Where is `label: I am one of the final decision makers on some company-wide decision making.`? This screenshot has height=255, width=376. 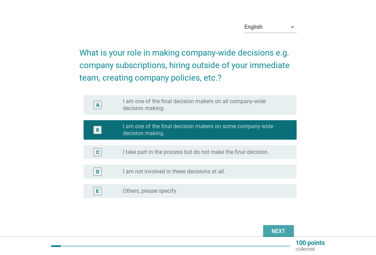 label: I am one of the final decision makers on some company-wide decision making. is located at coordinates (204, 130).